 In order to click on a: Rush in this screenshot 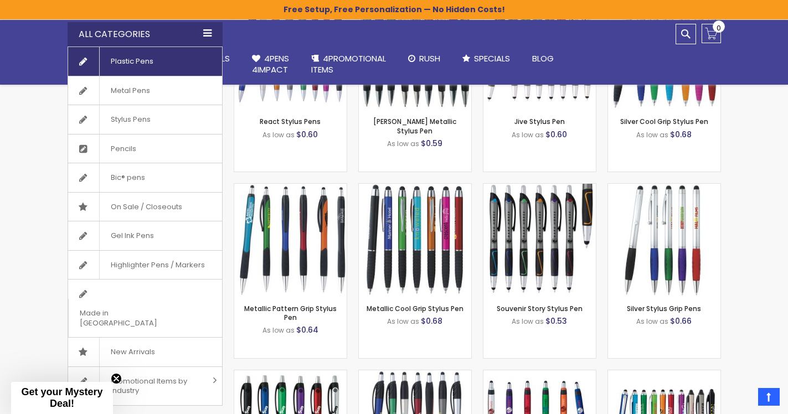, I will do `click(424, 59)`.